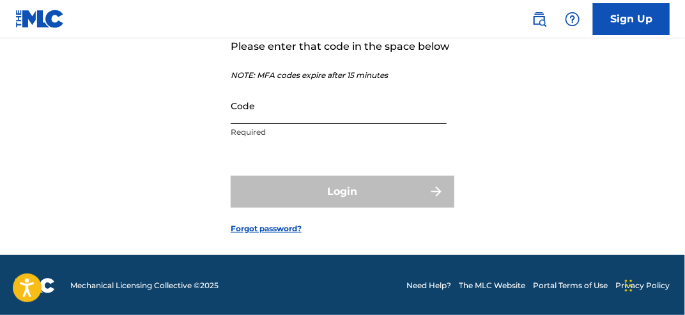 Image resolution: width=685 pixels, height=315 pixels. I want to click on a: Privacy Policy, so click(642, 286).